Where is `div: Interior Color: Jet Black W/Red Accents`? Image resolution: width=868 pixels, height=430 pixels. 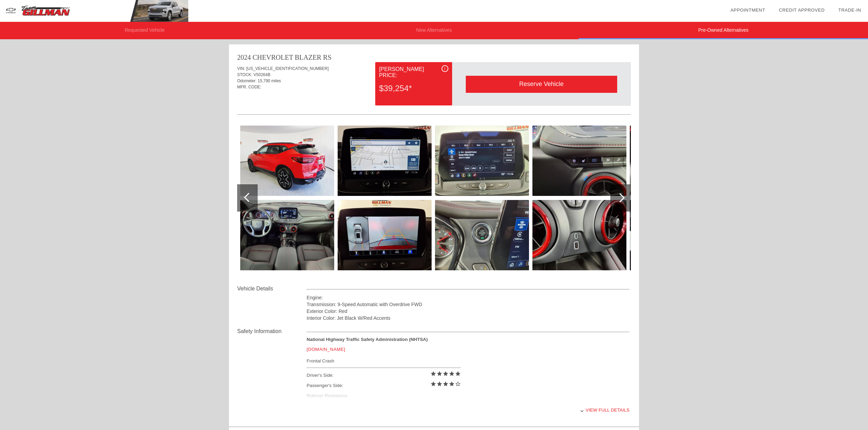 div: Interior Color: Jet Black W/Red Accents is located at coordinates (468, 318).